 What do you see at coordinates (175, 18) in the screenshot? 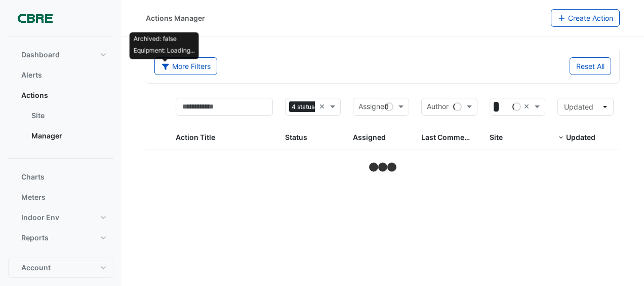
I see `div: Actions Manager` at bounding box center [175, 18].